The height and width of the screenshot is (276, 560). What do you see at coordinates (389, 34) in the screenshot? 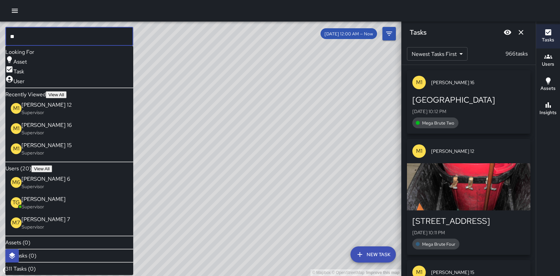
I see `button: Filters` at bounding box center [389, 34].